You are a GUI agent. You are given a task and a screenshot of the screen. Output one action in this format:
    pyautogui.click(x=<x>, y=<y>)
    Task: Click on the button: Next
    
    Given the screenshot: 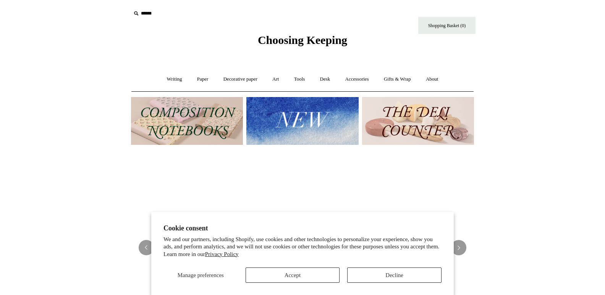 What is the action you would take?
    pyautogui.click(x=458, y=247)
    